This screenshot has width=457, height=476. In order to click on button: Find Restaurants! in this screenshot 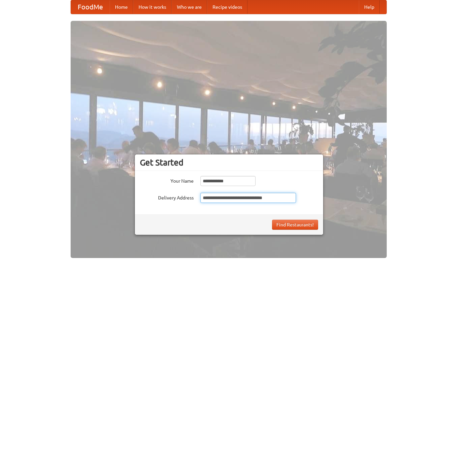, I will do `click(295, 224)`.